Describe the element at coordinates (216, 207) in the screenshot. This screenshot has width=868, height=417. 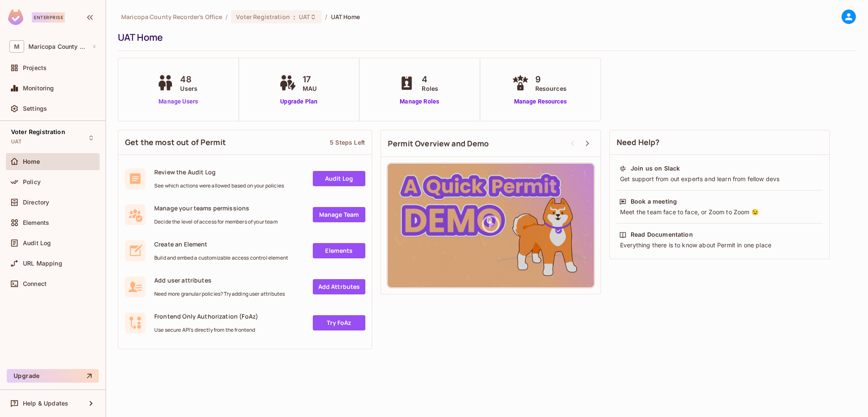
I see `span: Manage your teams permissions` at that location.